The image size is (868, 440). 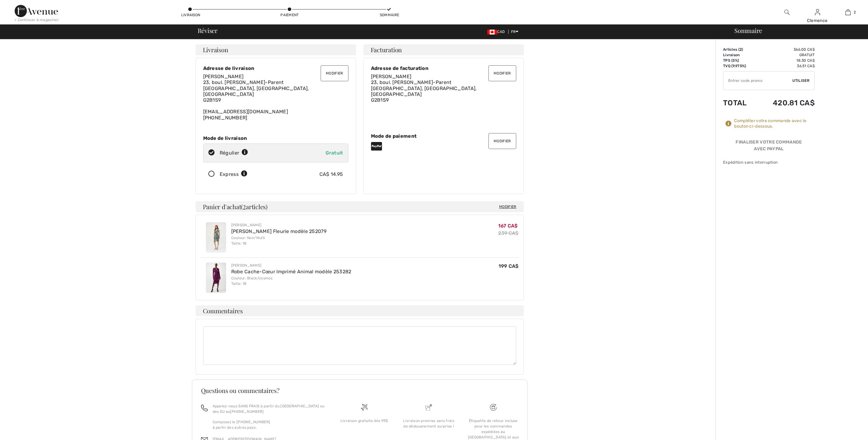 I want to click on div: Compléter votre commande avec le bouton ci-dessous., so click(x=775, y=123).